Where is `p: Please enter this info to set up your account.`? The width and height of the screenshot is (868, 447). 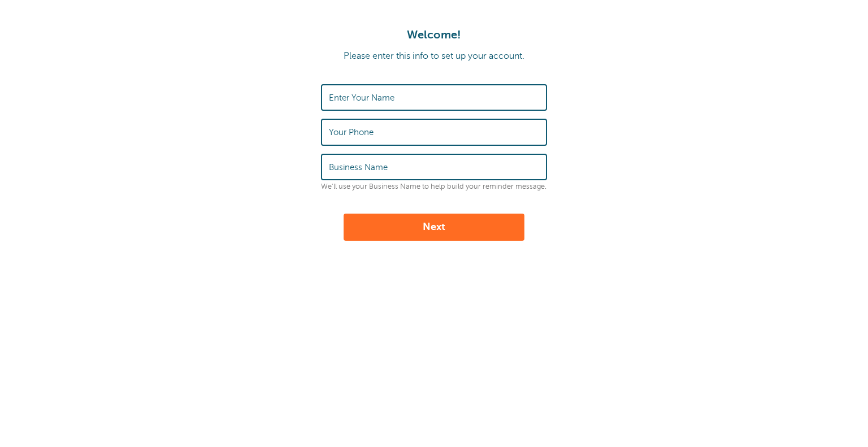
p: Please enter this info to set up your account. is located at coordinates (434, 56).